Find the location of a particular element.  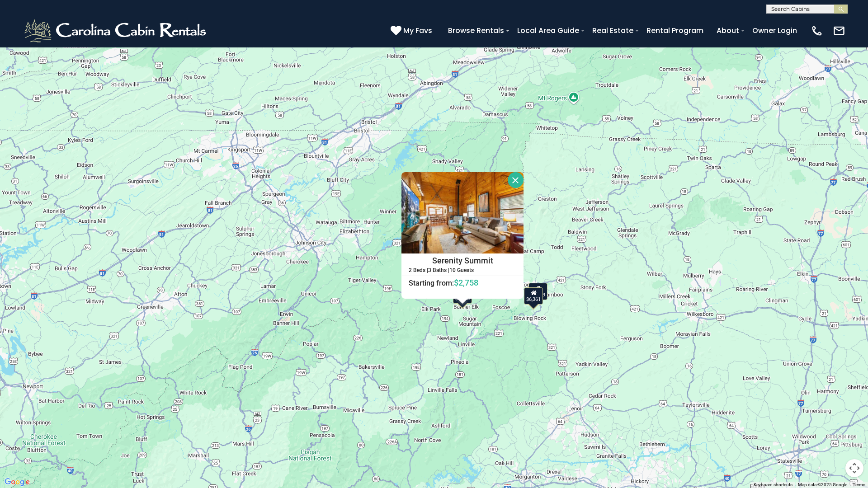

img: mail-regular-white.png is located at coordinates (839, 31).